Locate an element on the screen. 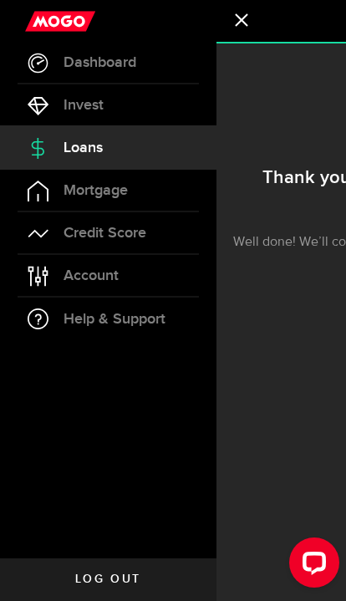 This screenshot has width=346, height=601. span: Credit Score is located at coordinates (104, 233).